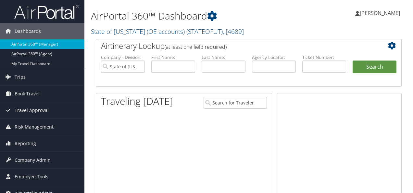 This screenshot has width=413, height=193. I want to click on span: Risk Management, so click(34, 127).